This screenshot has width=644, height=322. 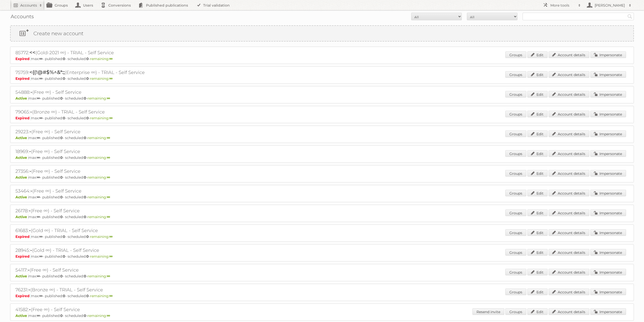 What do you see at coordinates (104, 72) in the screenshot?
I see `h2: 75759: (Enterprise ∞) - TRIAL - Self Service` at bounding box center [104, 72].